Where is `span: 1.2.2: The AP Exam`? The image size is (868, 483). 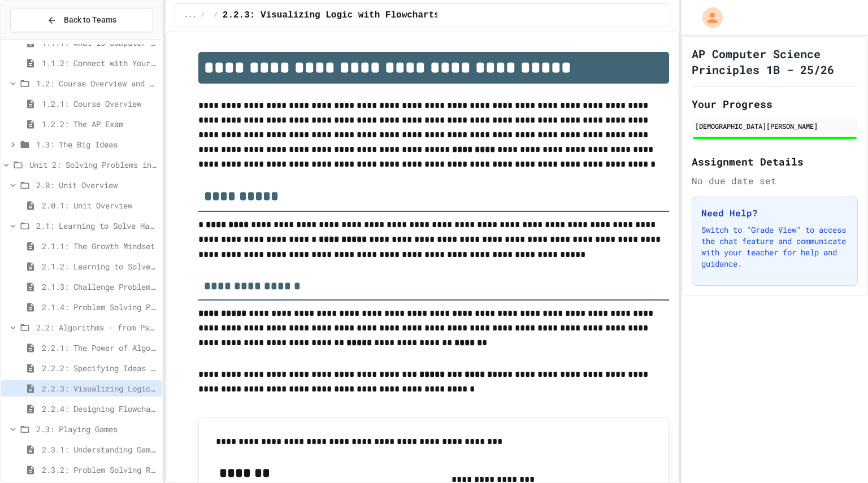 span: 1.2.2: The AP Exam is located at coordinates (99, 124).